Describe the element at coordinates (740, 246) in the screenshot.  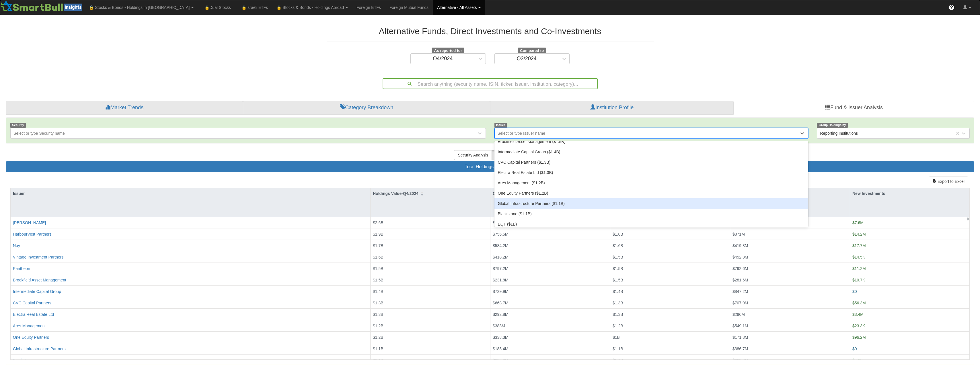
I see `span: $419.8M` at that location.